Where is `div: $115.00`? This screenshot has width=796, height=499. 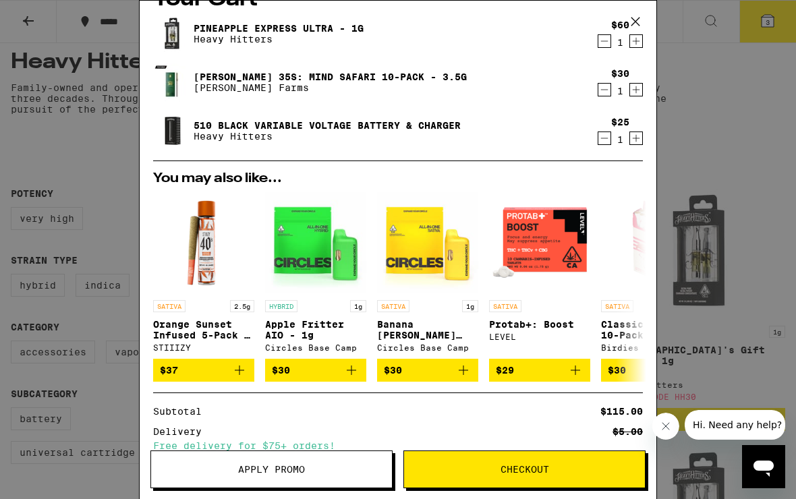
div: $115.00 is located at coordinates (621, 412).